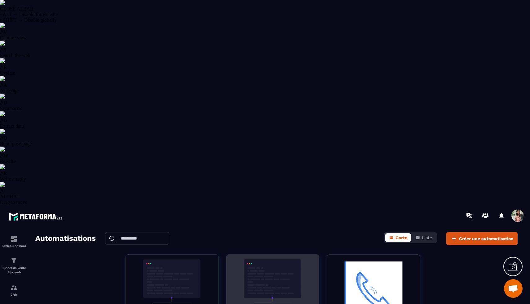  What do you see at coordinates (513, 289) in the screenshot?
I see `div: Ouvrir le chat` at bounding box center [513, 289].